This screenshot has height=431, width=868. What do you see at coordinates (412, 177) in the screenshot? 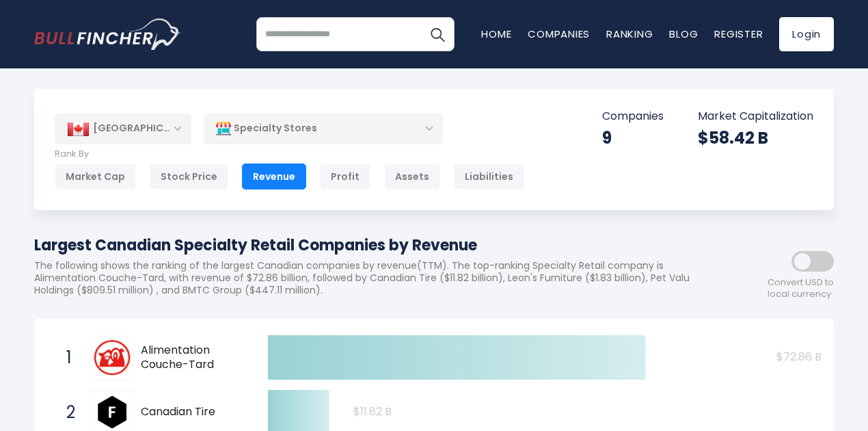
I see `div: Assets` at bounding box center [412, 177].